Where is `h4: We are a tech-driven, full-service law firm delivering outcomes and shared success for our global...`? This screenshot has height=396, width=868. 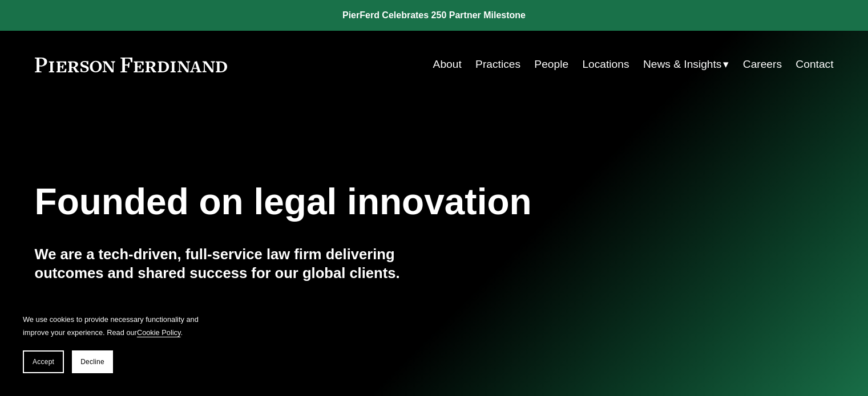 h4: We are a tech-driven, full-service law firm delivering outcomes and shared success for our global... is located at coordinates (235, 264).